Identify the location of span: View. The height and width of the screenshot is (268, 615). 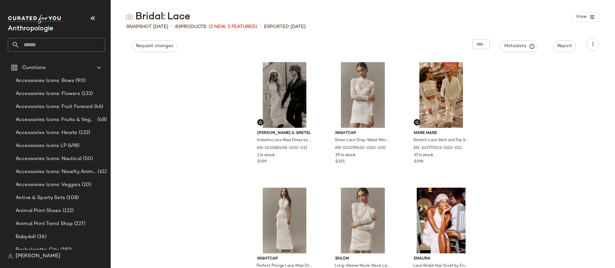
(581, 17).